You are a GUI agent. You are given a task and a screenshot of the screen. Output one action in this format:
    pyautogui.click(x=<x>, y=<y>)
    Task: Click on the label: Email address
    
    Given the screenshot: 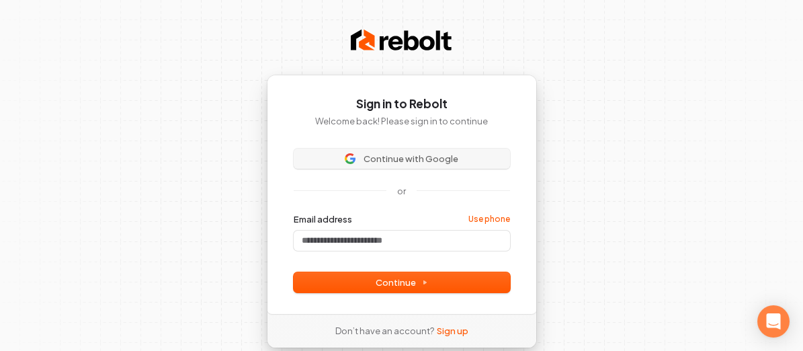 What is the action you would take?
    pyautogui.click(x=323, y=219)
    